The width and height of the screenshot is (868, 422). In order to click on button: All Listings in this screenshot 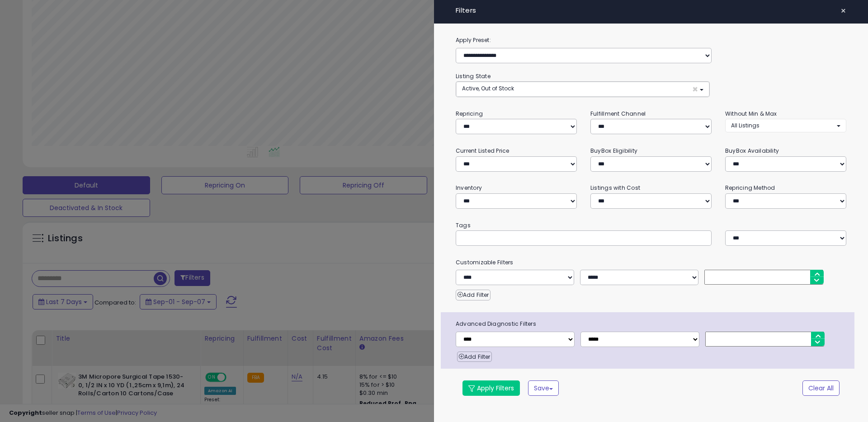, I will do `click(786, 125)`.